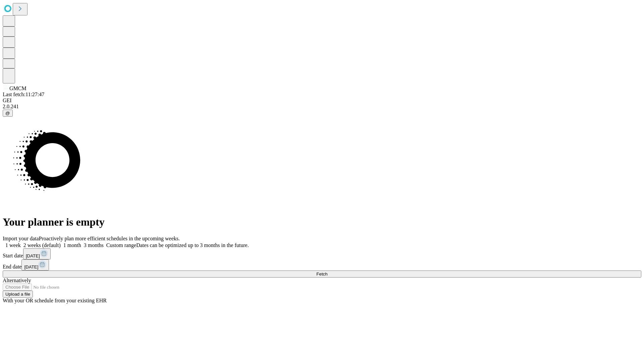 This screenshot has width=644, height=362. I want to click on span: Fetch, so click(322, 274).